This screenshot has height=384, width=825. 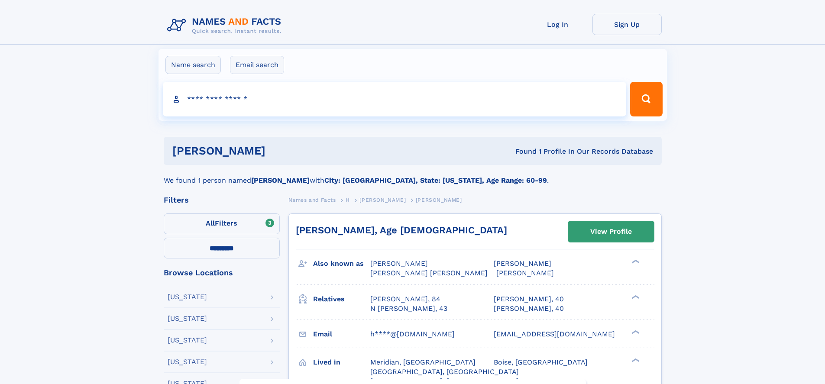 What do you see at coordinates (611, 232) in the screenshot?
I see `a: View Profile` at bounding box center [611, 232].